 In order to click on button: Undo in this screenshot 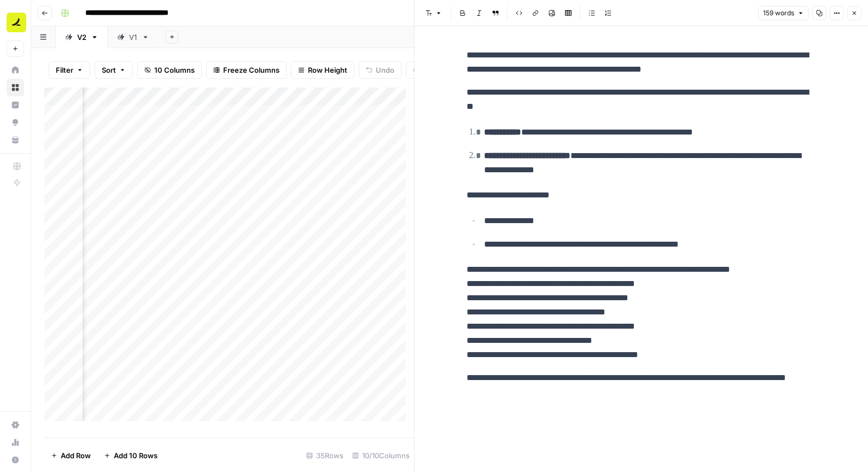, I will do `click(380, 70)`.